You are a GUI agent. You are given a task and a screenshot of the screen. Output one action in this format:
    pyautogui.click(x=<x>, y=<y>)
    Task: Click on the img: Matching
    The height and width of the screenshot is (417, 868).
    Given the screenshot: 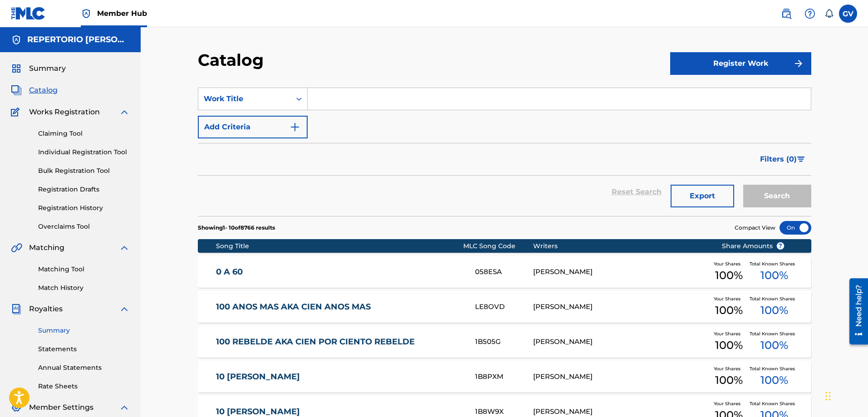 What is the action you would take?
    pyautogui.click(x=16, y=248)
    